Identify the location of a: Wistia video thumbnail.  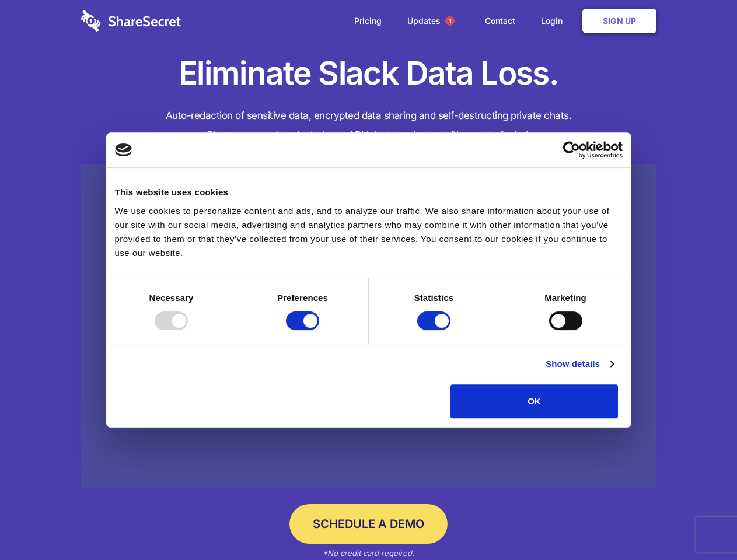
(368, 326).